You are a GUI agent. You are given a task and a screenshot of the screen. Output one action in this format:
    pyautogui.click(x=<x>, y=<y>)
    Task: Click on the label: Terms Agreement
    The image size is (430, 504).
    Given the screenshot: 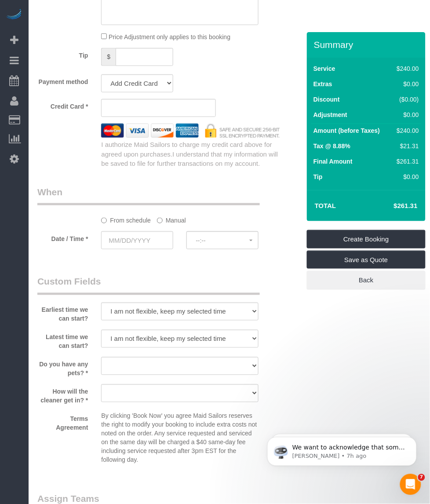 What is the action you would take?
    pyautogui.click(x=62, y=422)
    